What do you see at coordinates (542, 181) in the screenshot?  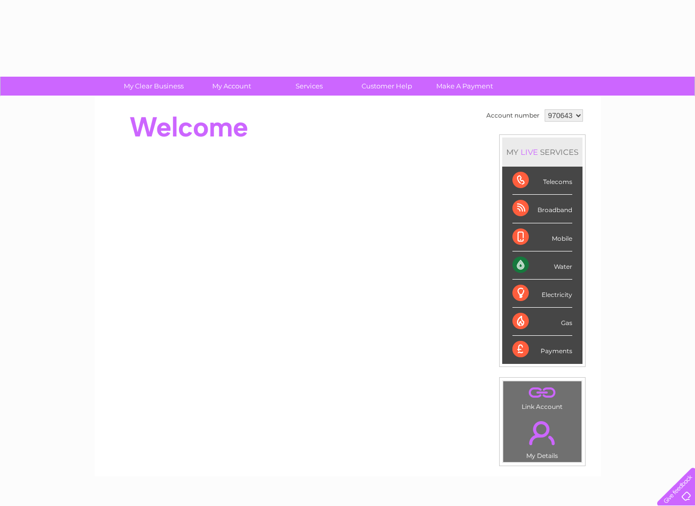 I see `div: Telecoms` at bounding box center [542, 181].